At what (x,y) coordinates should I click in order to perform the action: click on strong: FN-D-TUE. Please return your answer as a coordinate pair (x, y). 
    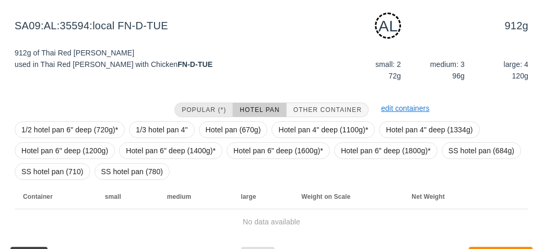
    Looking at the image, I should click on (195, 64).